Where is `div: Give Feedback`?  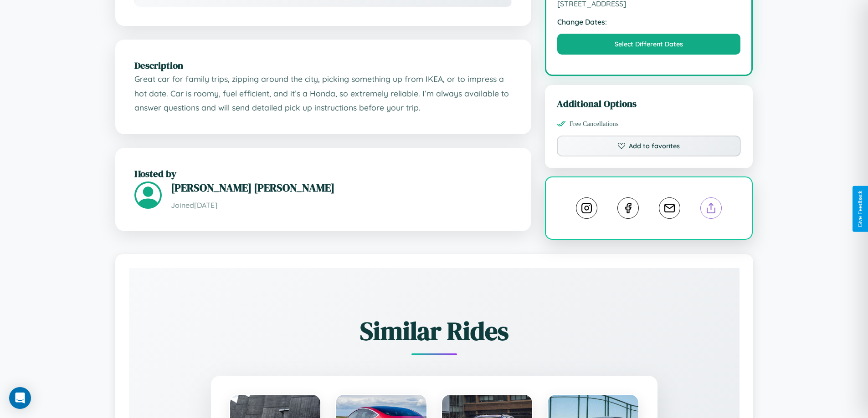
div: Give Feedback is located at coordinates (860, 209).